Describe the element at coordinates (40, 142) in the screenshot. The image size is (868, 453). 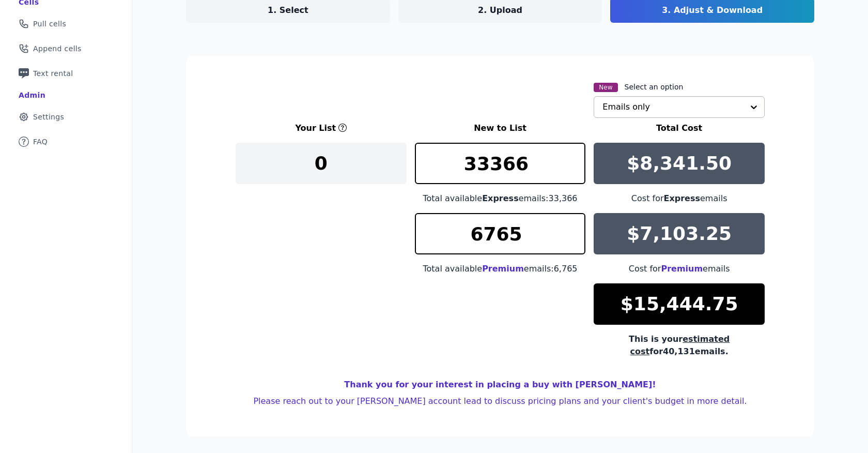
I see `span: FAQ` at that location.